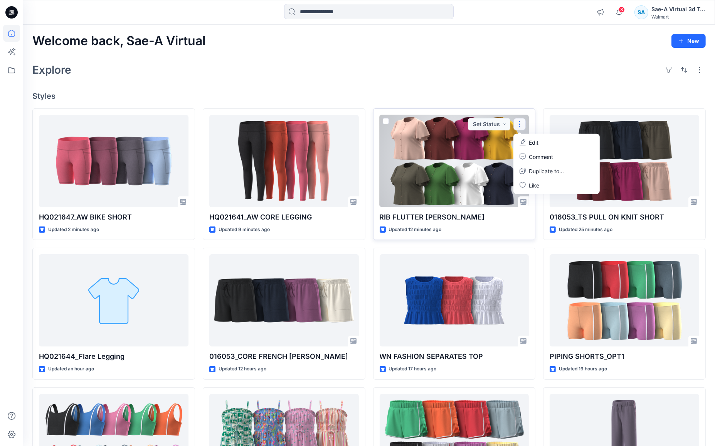  Describe the element at coordinates (455, 356) in the screenshot. I see `p: WN FASHION SEPARATES TOP` at that location.